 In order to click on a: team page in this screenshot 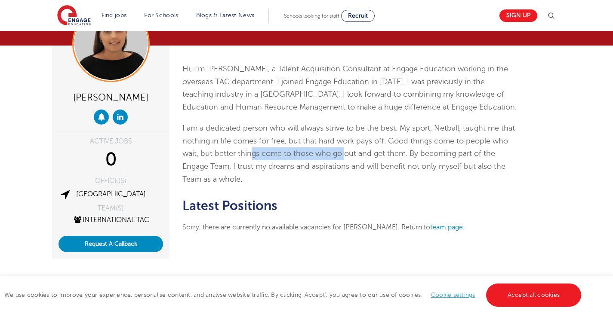, I will do `click(446, 227)`.